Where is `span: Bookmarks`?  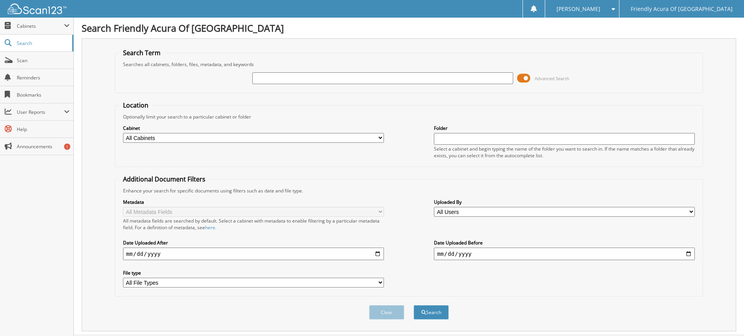
span: Bookmarks is located at coordinates (43, 95).